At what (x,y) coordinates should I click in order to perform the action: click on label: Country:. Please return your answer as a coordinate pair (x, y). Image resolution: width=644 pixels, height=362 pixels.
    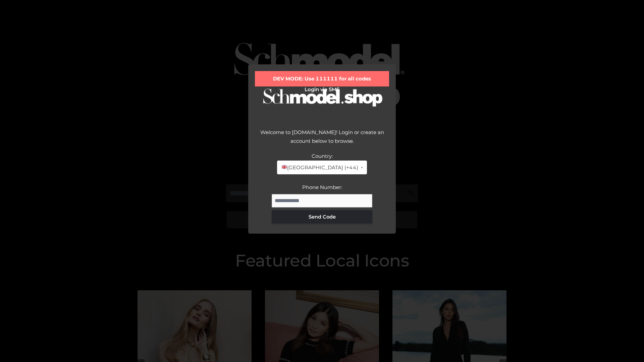
    Looking at the image, I should click on (322, 156).